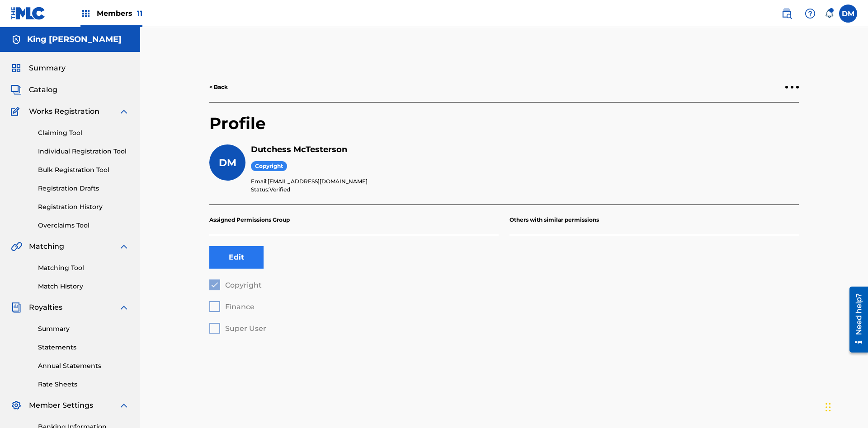 The width and height of the screenshot is (868, 428). Describe the element at coordinates (83, 366) in the screenshot. I see `a: Annual Statements` at that location.